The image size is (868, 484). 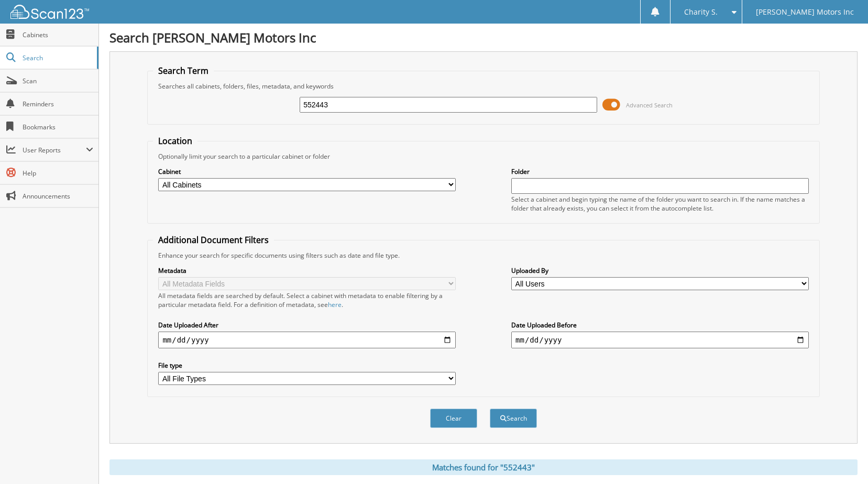 What do you see at coordinates (58, 127) in the screenshot?
I see `span: Bookmarks` at bounding box center [58, 127].